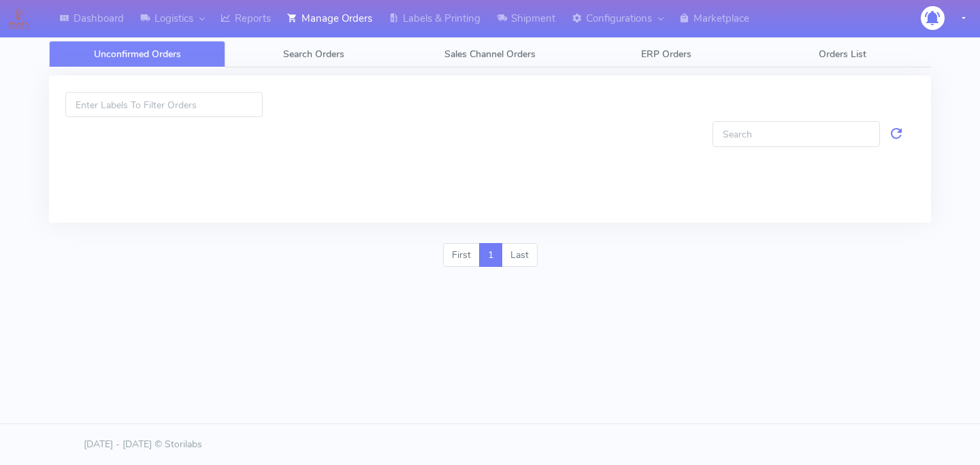 This screenshot has height=465, width=980. Describe the element at coordinates (137, 54) in the screenshot. I see `span: Unconfirmed Orders` at that location.